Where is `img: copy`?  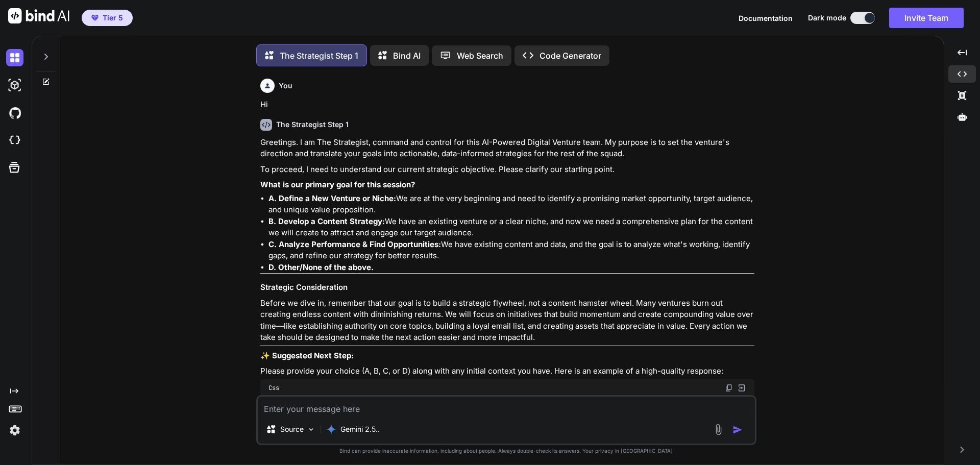 img: copy is located at coordinates (729, 388).